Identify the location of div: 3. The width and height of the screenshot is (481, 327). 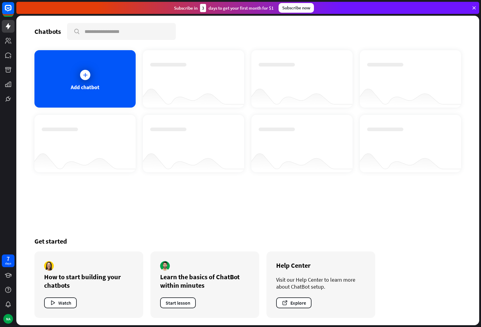
(203, 8).